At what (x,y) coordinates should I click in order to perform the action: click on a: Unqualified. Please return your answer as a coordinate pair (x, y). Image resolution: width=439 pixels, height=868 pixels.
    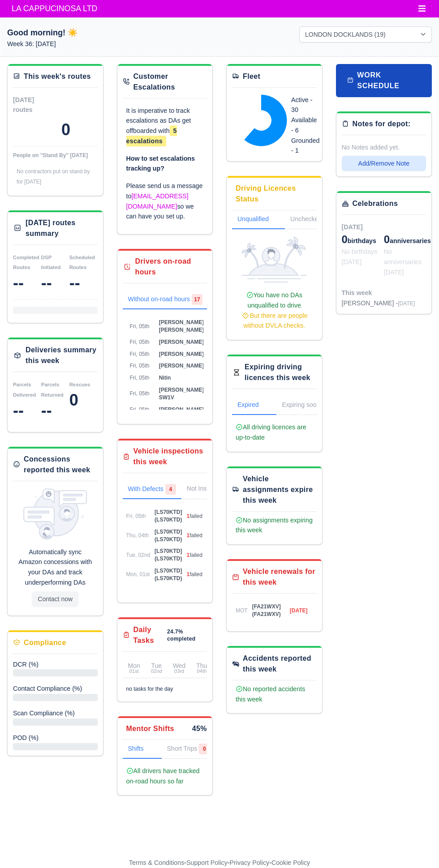
    Looking at the image, I should click on (258, 220).